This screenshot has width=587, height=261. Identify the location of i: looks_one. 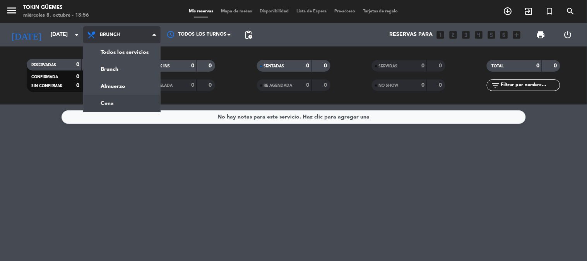
(440, 35).